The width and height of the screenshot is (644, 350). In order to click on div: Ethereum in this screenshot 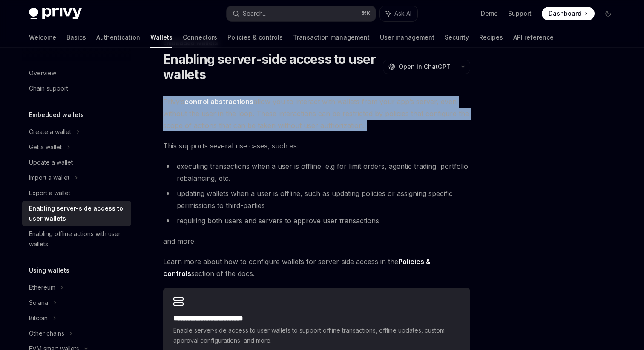, I will do `click(42, 288)`.